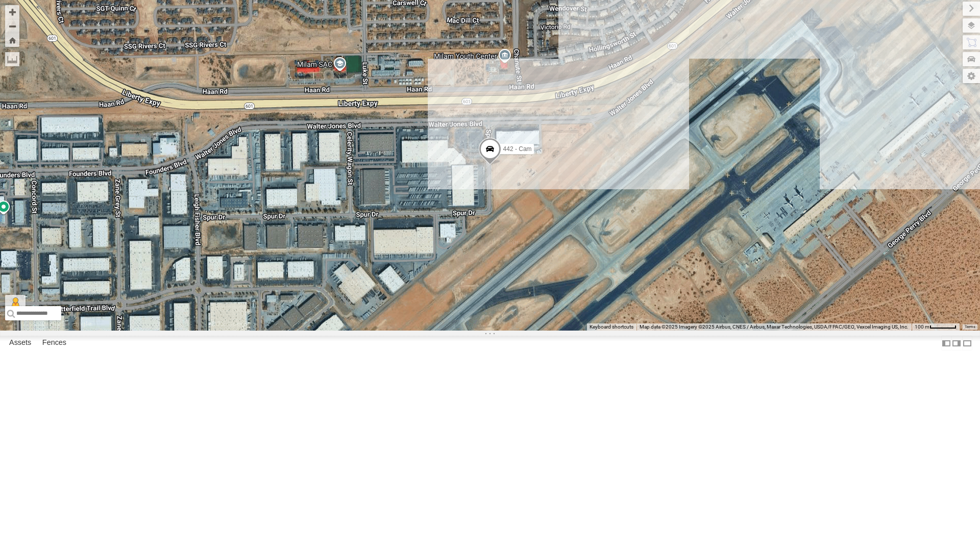 The width and height of the screenshot is (980, 551). I want to click on label: Hide Summary Table, so click(967, 343).